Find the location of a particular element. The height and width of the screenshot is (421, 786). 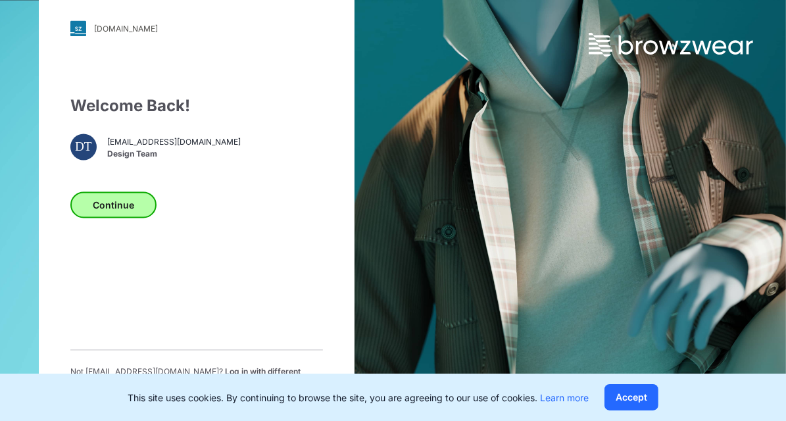

a: Learn more is located at coordinates (564, 397).